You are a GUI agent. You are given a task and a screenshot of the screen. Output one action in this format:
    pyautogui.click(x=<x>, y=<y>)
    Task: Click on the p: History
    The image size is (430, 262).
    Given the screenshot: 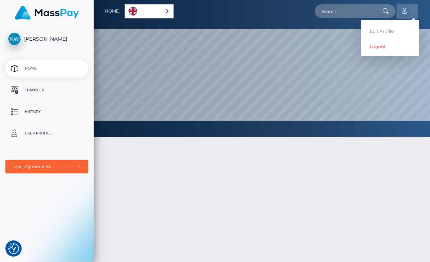 What is the action you would take?
    pyautogui.click(x=47, y=112)
    